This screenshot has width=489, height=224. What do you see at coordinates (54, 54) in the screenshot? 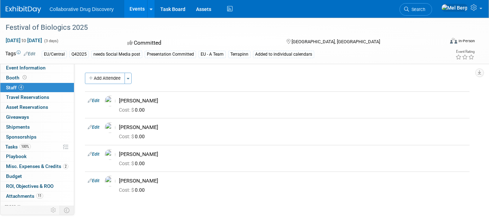
I see `div: EU/Central` at bounding box center [54, 54].